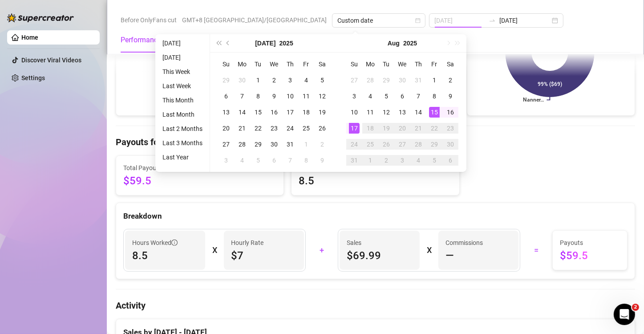 This screenshot has height=334, width=644. I want to click on div: 28, so click(370, 80).